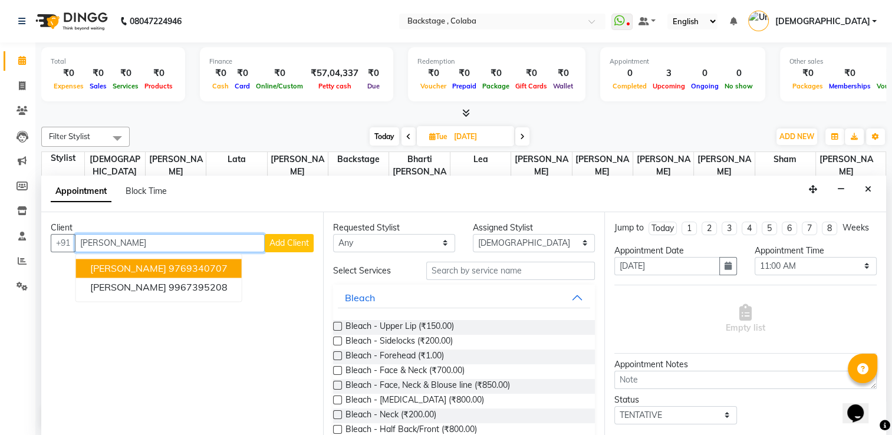  I want to click on button: Add Client, so click(289, 243).